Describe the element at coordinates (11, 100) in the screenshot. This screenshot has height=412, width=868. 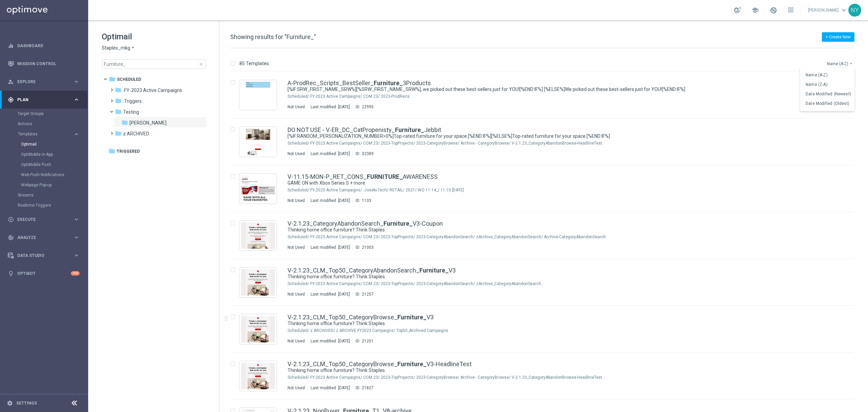
I see `i: gps_fixed` at that location.